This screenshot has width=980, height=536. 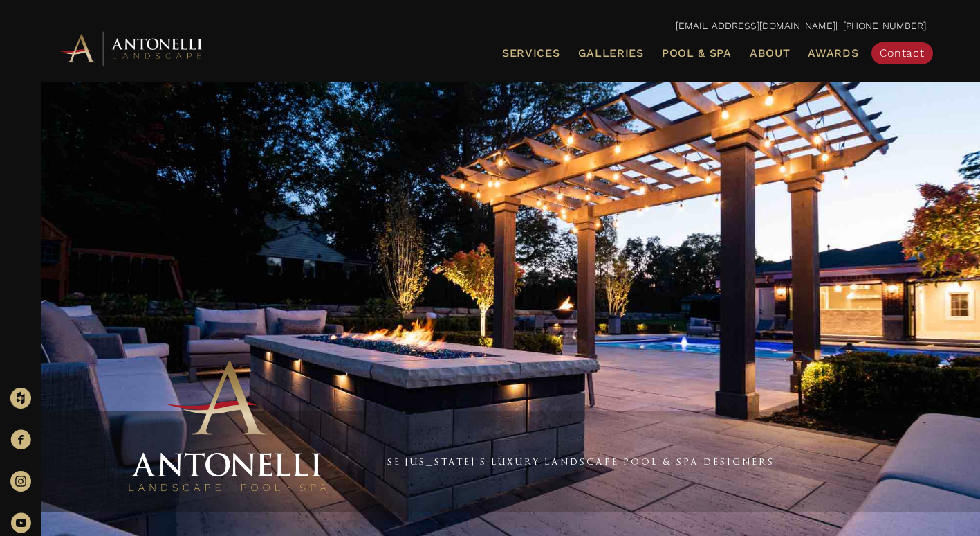 What do you see at coordinates (610, 53) in the screenshot?
I see `a: Galleries` at bounding box center [610, 53].